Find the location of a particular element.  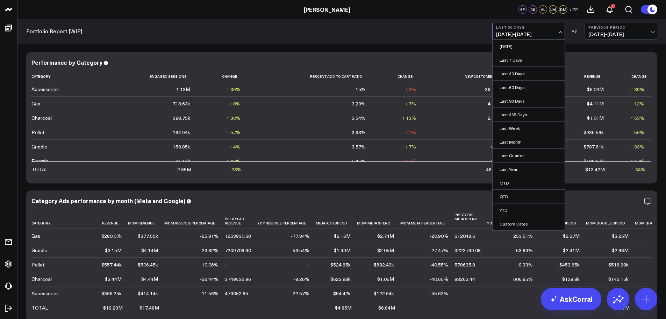

th: New Customers is located at coordinates (464, 76).